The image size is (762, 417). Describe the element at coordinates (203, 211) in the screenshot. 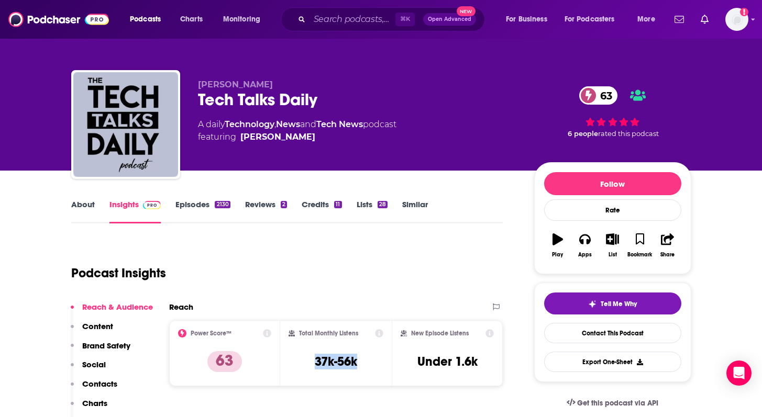

I see `a: Episodes2130` at that location.